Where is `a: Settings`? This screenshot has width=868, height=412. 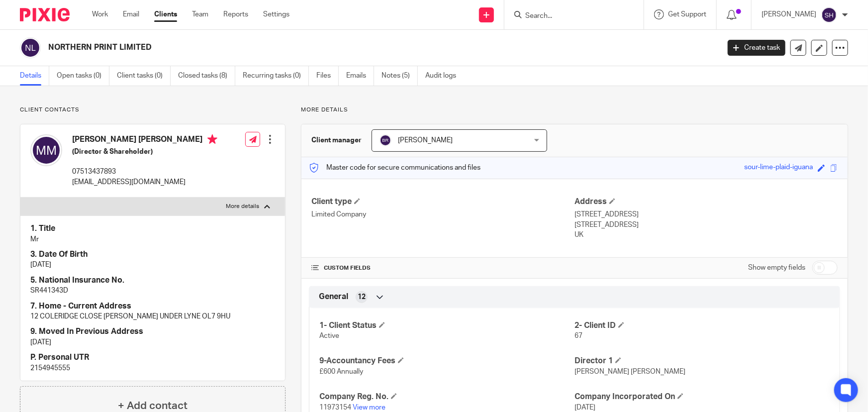 a: Settings is located at coordinates (276, 15).